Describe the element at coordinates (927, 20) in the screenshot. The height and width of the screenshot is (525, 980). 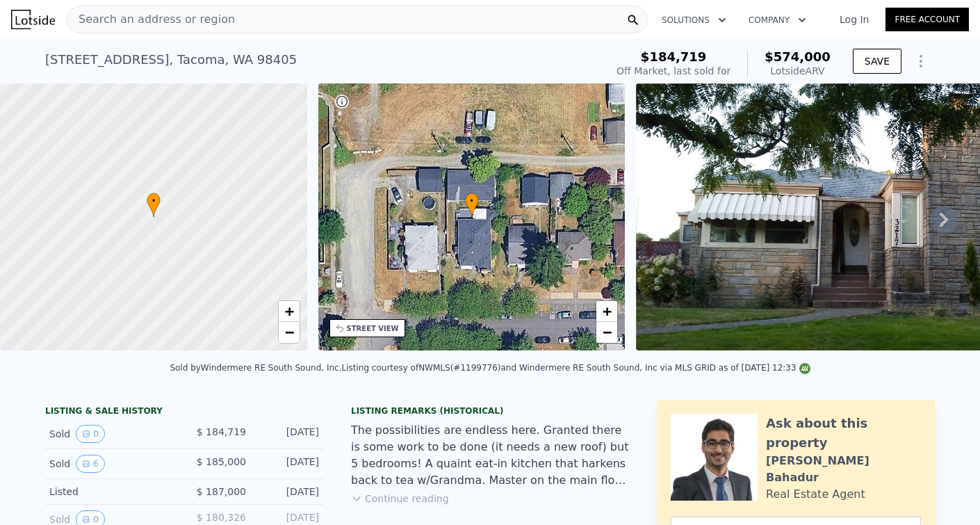
I see `a: Free Account` at that location.